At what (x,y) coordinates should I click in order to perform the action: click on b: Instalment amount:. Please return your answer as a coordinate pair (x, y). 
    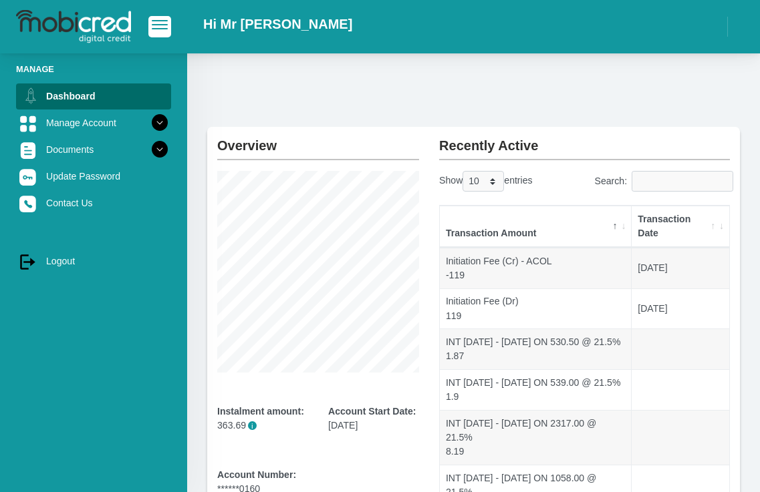
    Looking at the image, I should click on (261, 412).